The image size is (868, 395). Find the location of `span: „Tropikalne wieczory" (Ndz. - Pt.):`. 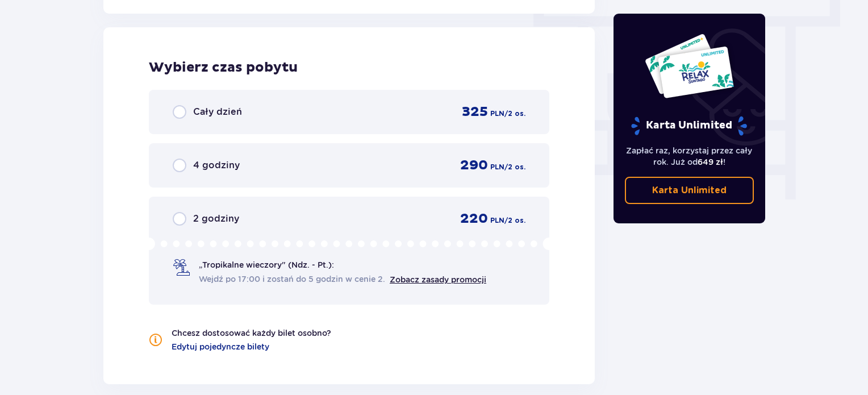

span: „Tropikalne wieczory" (Ndz. - Pt.): is located at coordinates (267, 265).